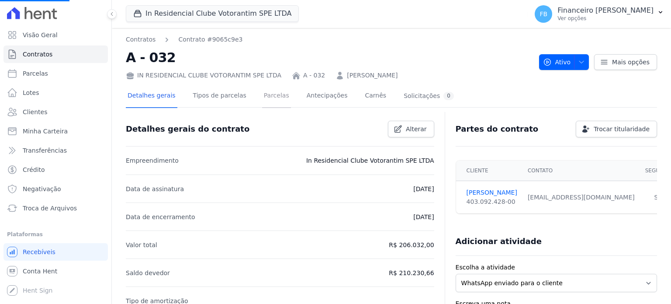 Image resolution: width=671 pixels, height=304 pixels. Describe the element at coordinates (31, 93) in the screenshot. I see `span: Lotes` at that location.